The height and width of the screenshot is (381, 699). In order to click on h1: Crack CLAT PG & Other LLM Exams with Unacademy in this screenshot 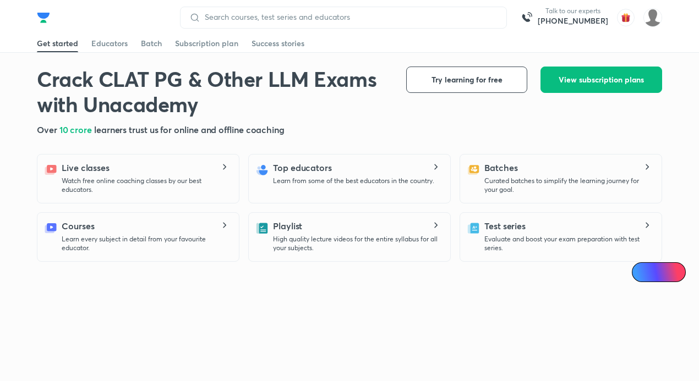, I will do `click(212, 91)`.